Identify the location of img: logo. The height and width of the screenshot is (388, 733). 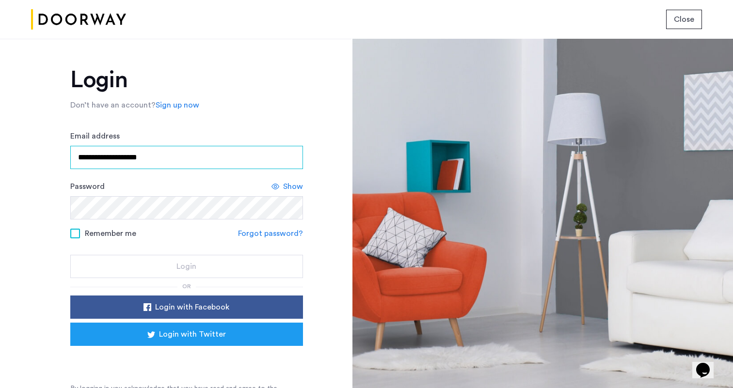
(79, 19).